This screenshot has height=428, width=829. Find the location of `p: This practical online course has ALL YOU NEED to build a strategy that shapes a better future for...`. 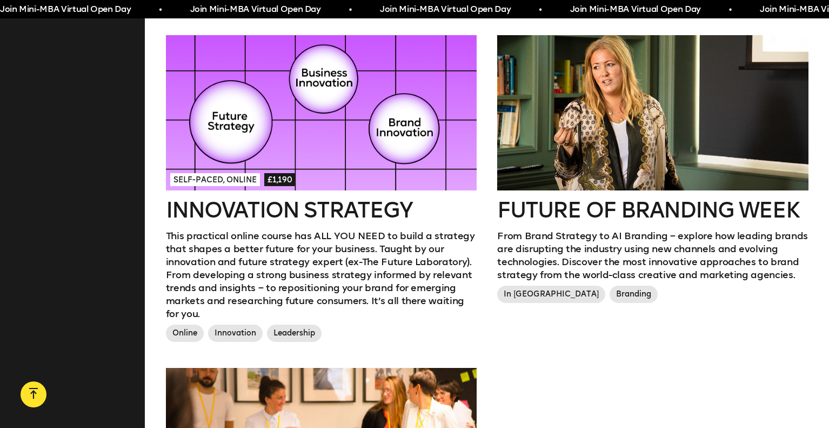

p: This practical online course has ALL YOU NEED to build a strategy that shapes a better future for... is located at coordinates (321, 249).